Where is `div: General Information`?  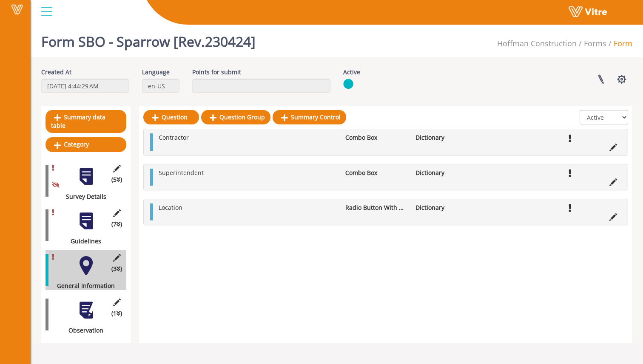
div: General Information is located at coordinates (83, 286).